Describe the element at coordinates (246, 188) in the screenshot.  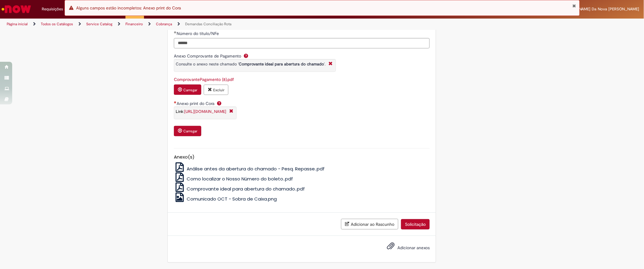
I see `span: Comprovante ideal para abertura do chamado..pdf` at that location.